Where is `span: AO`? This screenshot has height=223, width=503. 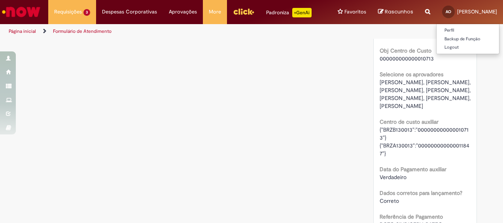 span: AO is located at coordinates (449, 11).